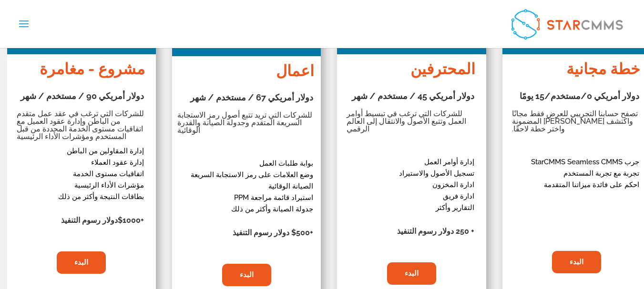 The width and height of the screenshot is (644, 289). What do you see at coordinates (575, 173) in the screenshot?
I see `p: جرب StarCMMS Seamless CMMS تجربة مع تجربة المستخدم احكم على فائدة ميزاتنا المتقدمة` at bounding box center [575, 173].